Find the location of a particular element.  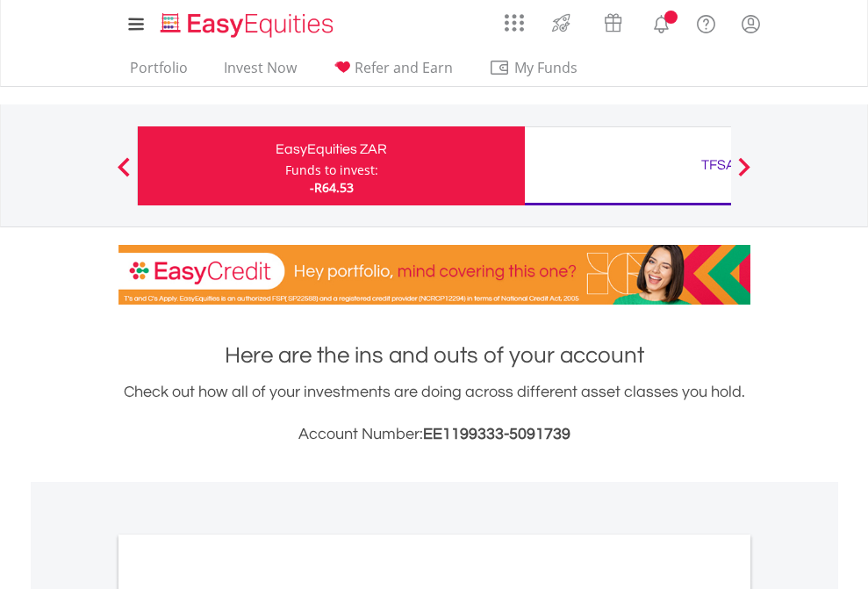

span: -R64.53 is located at coordinates (331, 186).